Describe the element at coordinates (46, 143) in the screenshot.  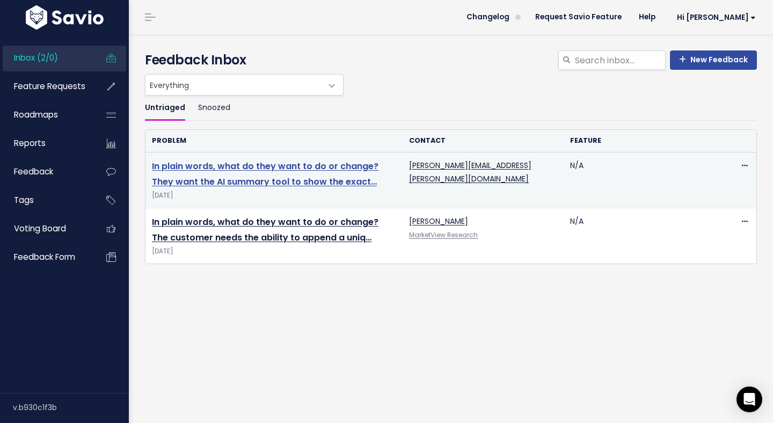
I see `a: Reports` at that location.